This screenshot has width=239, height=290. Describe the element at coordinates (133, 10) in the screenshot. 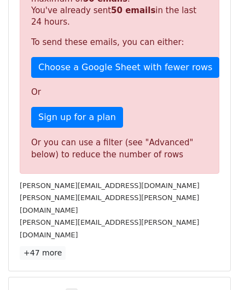

I see `strong: 50 emails` at that location.